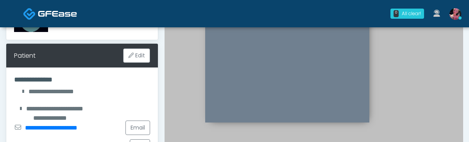  Describe the element at coordinates (25, 56) in the screenshot. I see `div: Patient` at that location.